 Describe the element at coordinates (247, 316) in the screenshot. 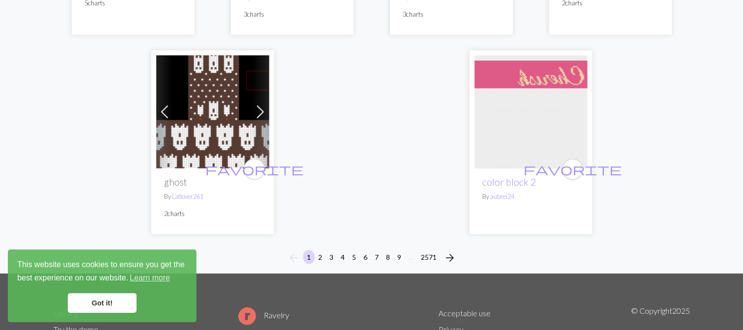

I see `img: Ravelry logo` at that location.